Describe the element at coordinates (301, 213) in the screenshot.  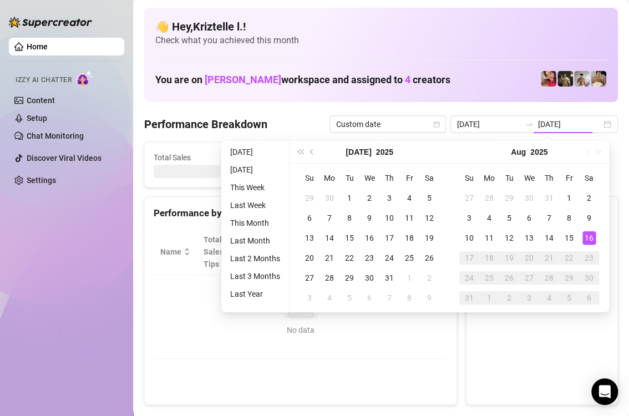
I see `div: Performance by OnlyFans Creator` at that location.